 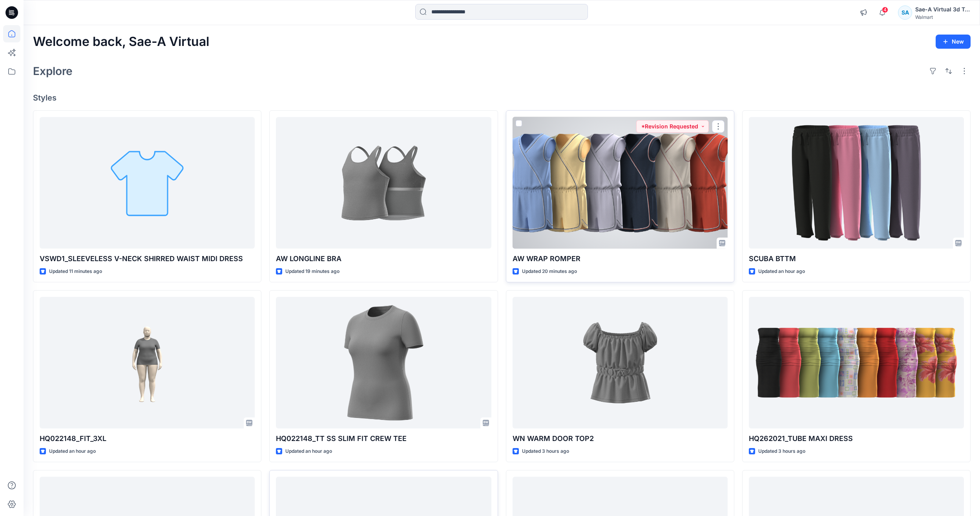 I want to click on a: AW WRAP ROMPER, so click(x=620, y=182).